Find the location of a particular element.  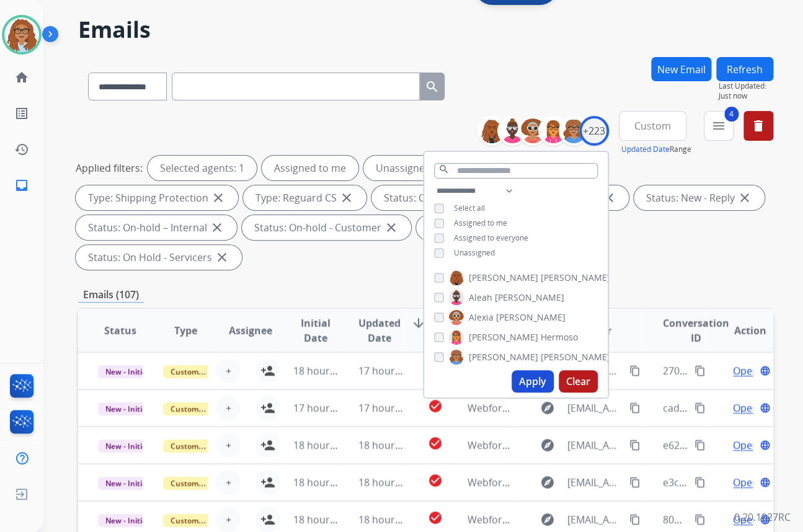

span: Custom is located at coordinates (652, 126).